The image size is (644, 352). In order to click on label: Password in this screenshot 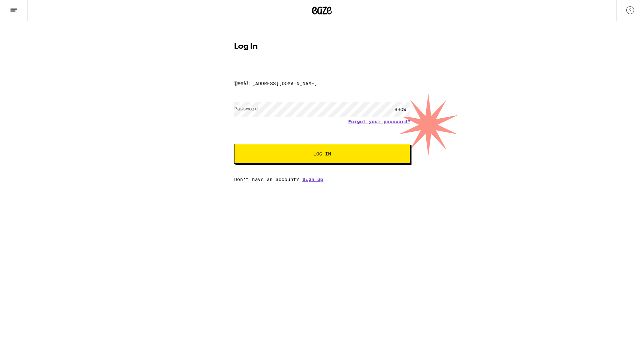, I will do `click(246, 109)`.